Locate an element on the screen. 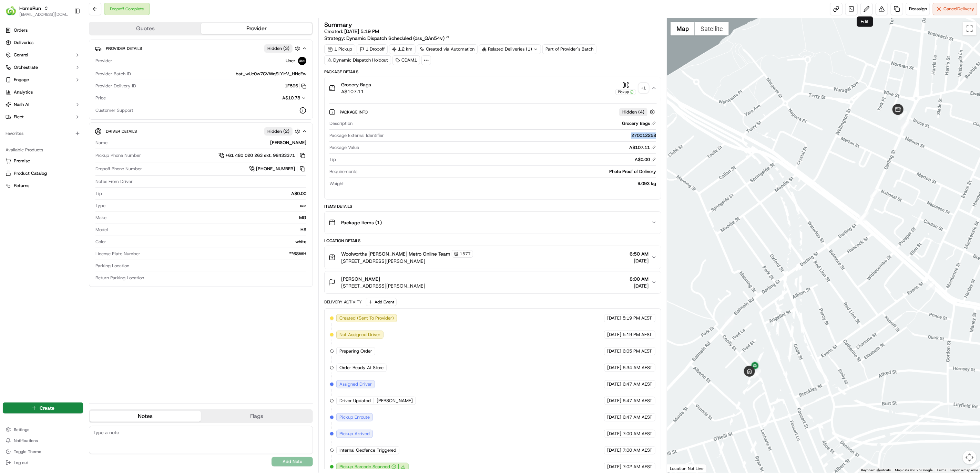 This screenshot has width=980, height=473. span: Settings is located at coordinates (22, 430).